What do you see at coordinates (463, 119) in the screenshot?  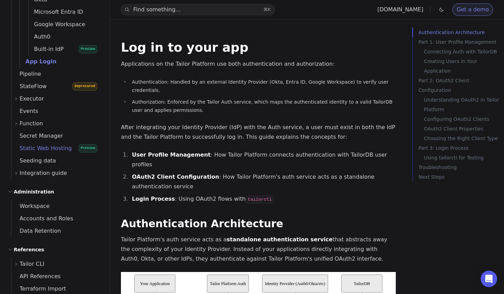 I see `p: Configuring OAuth2 Clients` at bounding box center [463, 119].